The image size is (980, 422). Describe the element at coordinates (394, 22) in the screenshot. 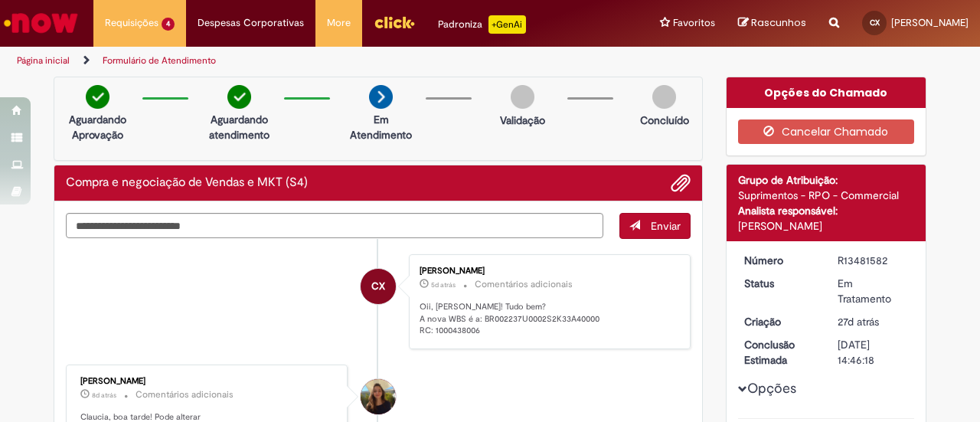

I see `img: click_logo_yellow_360x200.png` at that location.